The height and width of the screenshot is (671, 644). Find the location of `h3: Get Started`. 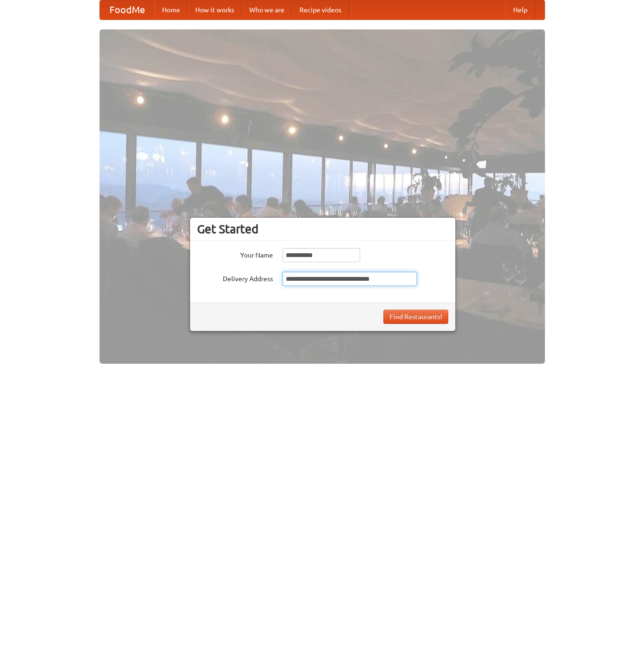

h3: Get Started is located at coordinates (322, 229).